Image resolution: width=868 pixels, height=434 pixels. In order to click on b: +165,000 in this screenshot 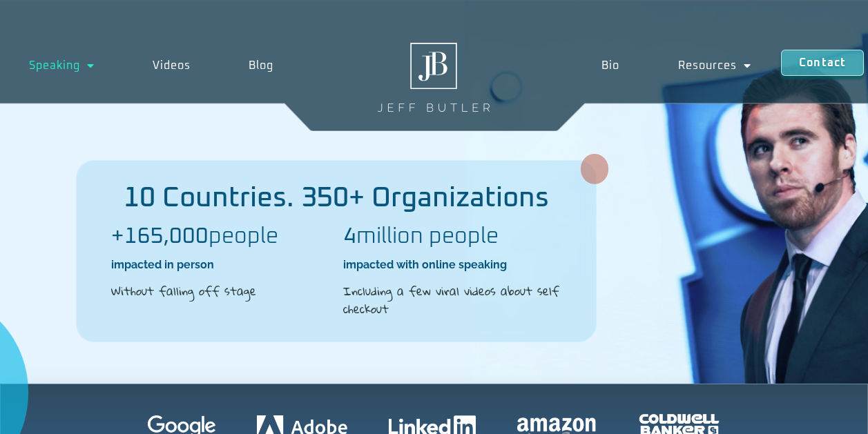, I will do `click(160, 237)`.